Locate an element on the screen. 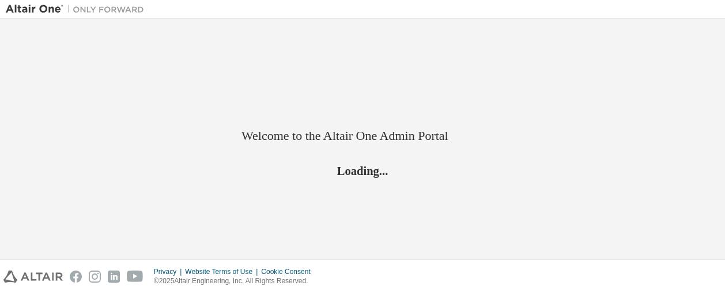 This screenshot has width=725, height=293. h2: Welcome to the Altair One Admin Portal is located at coordinates (363, 136).